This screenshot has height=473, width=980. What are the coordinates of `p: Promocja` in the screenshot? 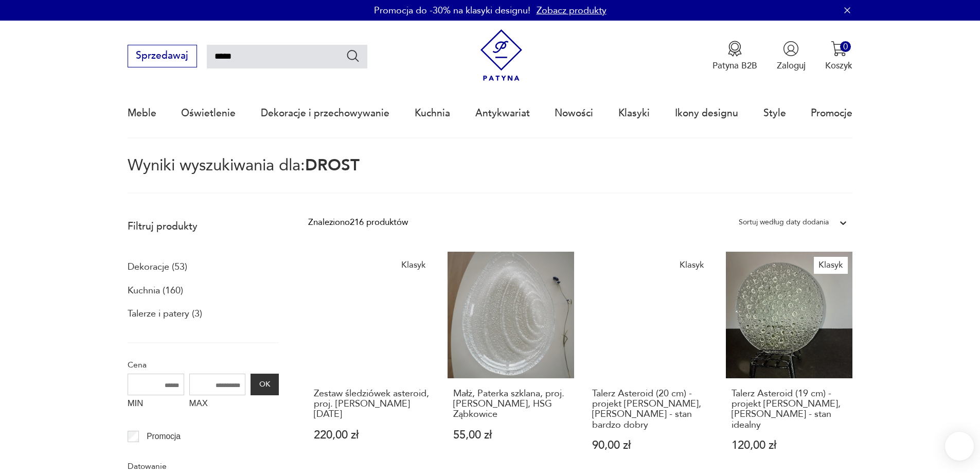 It's located at (163, 436).